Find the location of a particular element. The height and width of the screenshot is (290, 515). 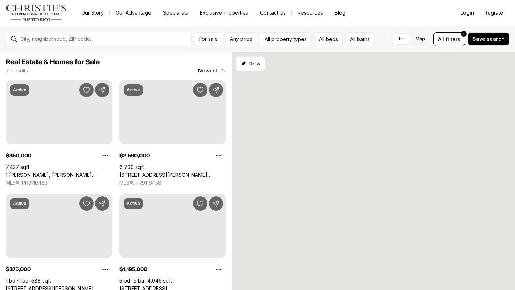

button: Newest is located at coordinates (212, 71).